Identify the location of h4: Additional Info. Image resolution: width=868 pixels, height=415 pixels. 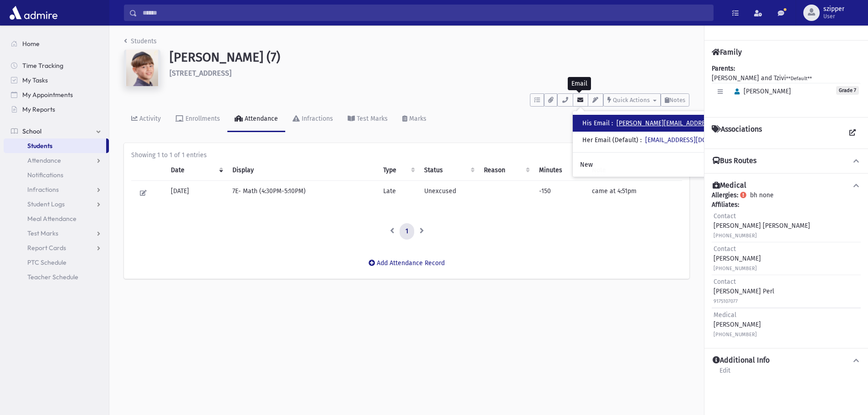
(741, 360).